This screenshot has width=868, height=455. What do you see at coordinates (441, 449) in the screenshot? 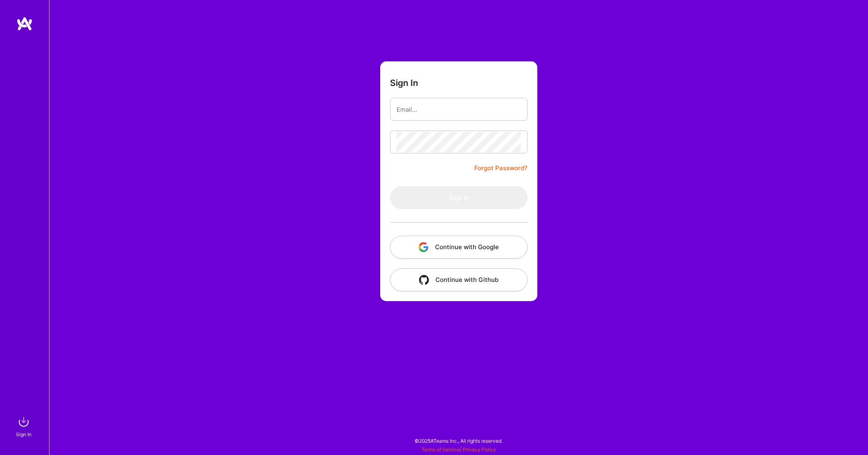
I see `a: Terms of Service` at bounding box center [441, 449].